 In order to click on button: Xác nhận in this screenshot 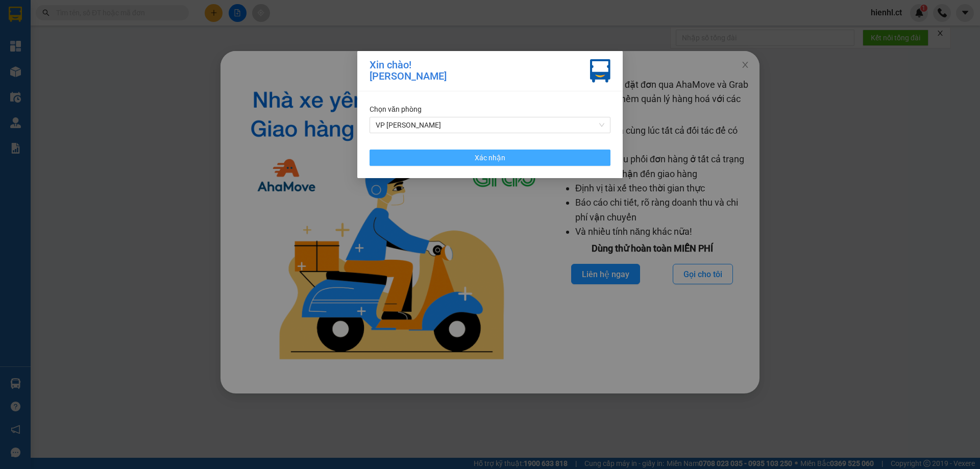, I will do `click(490, 158)`.